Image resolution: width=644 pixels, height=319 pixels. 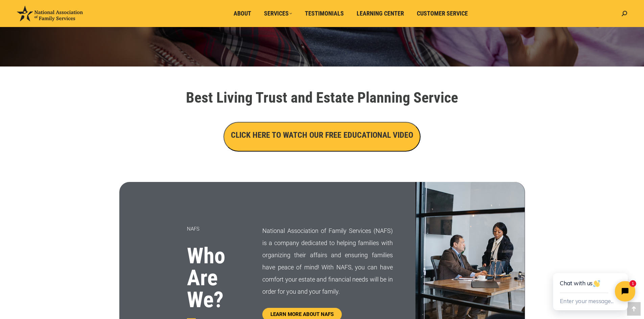 What do you see at coordinates (302, 315) in the screenshot?
I see `span: LEARN MORE ABOUT NAFS` at bounding box center [302, 315].